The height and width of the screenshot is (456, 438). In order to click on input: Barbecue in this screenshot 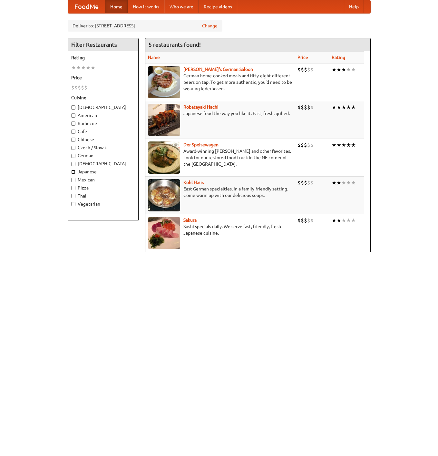, I will do `click(73, 123)`.